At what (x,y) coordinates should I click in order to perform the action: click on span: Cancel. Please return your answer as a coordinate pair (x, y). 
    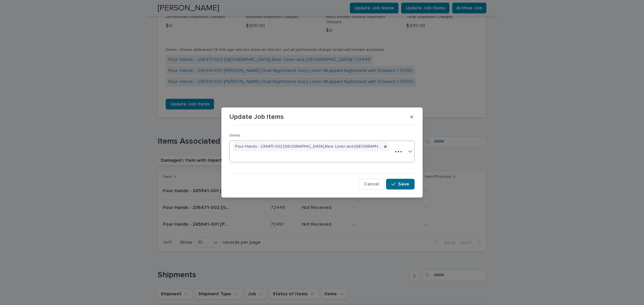
    Looking at the image, I should click on (371, 184).